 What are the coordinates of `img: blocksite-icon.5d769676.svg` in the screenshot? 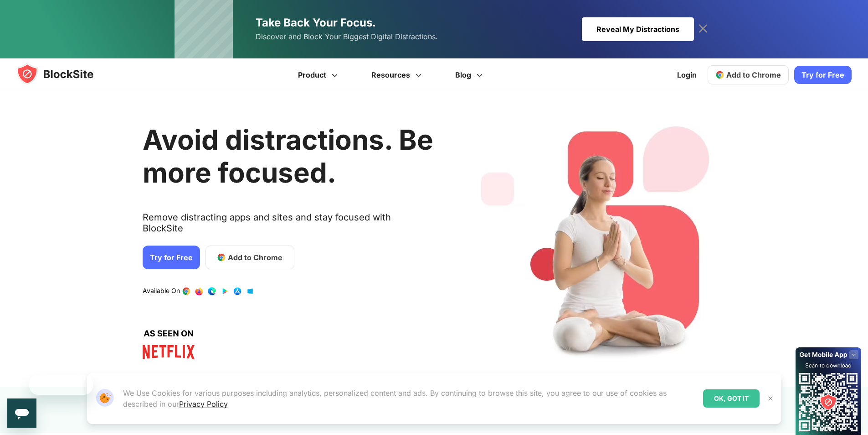 It's located at (64, 74).